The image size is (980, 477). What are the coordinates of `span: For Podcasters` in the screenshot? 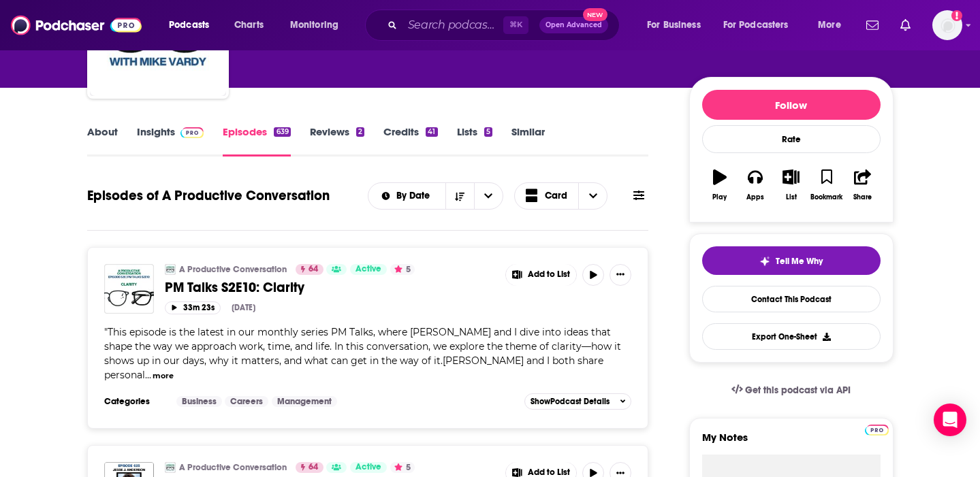 It's located at (756, 25).